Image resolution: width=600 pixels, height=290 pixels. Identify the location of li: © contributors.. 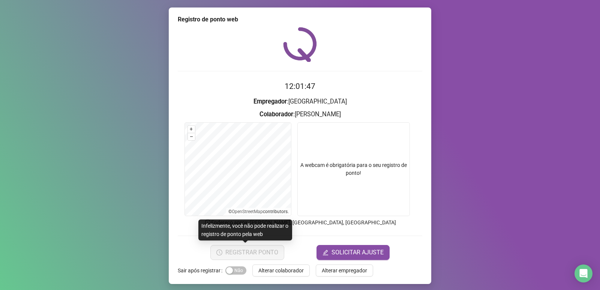
(258, 211).